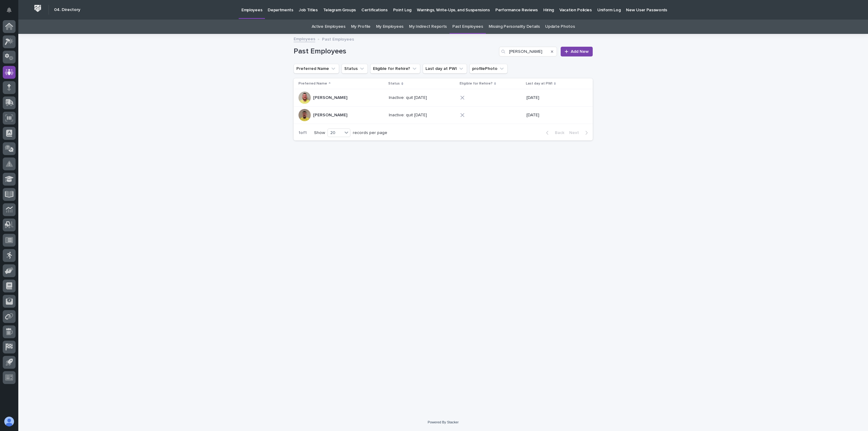  I want to click on p: Preferred Name, so click(313, 84).